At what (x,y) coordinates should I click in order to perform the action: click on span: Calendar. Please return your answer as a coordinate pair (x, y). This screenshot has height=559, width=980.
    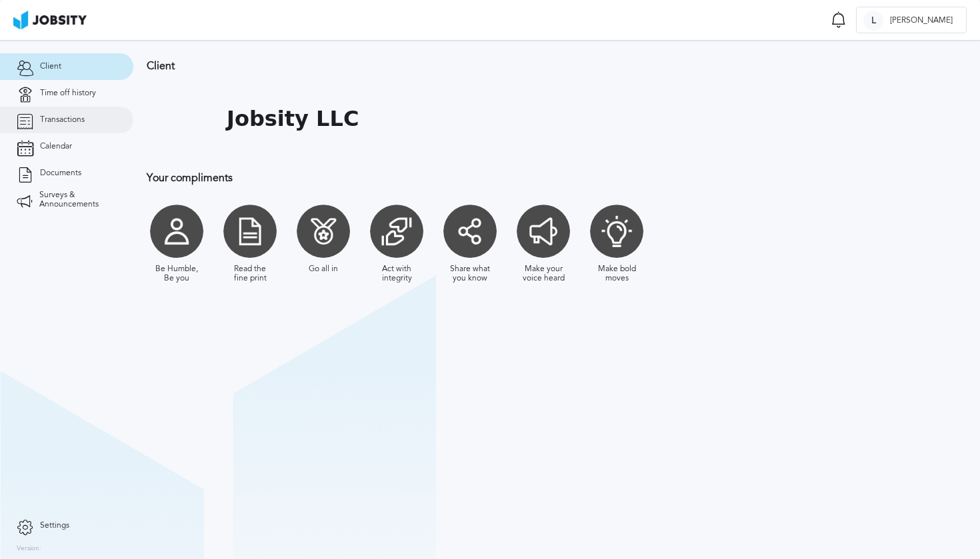
    Looking at the image, I should click on (56, 147).